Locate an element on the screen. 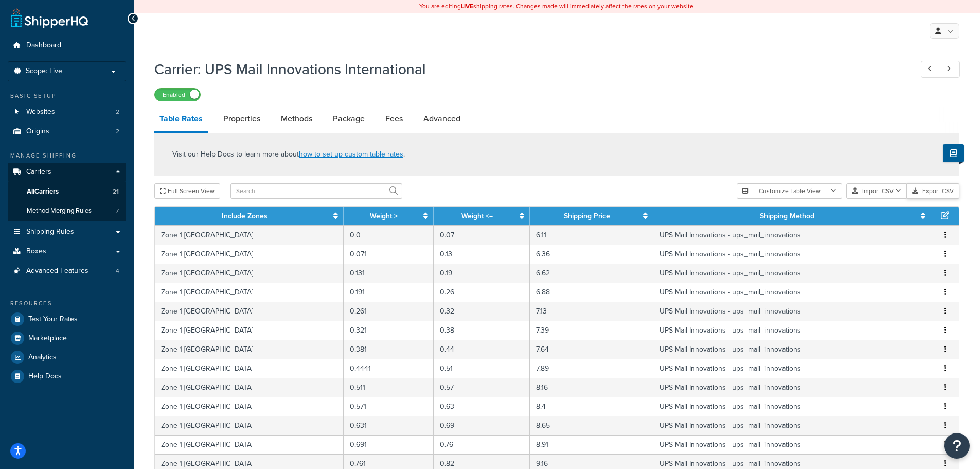 This screenshot has height=469, width=980. a: Fees is located at coordinates (394, 119).